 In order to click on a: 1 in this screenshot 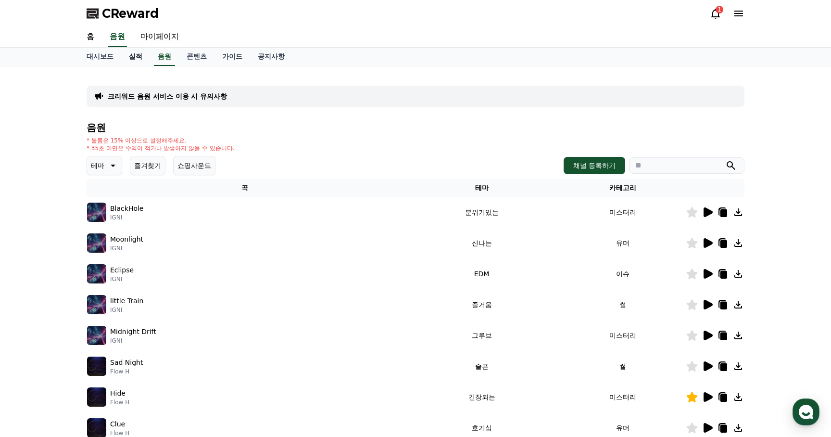, I will do `click(716, 13)`.